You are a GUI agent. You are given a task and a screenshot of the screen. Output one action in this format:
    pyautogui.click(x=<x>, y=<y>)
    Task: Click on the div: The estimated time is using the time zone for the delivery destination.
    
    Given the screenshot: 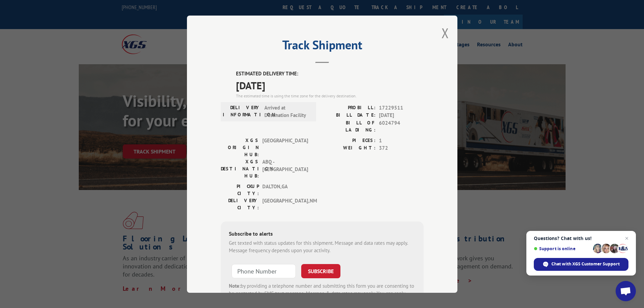 What is the action you would take?
    pyautogui.click(x=330, y=95)
    